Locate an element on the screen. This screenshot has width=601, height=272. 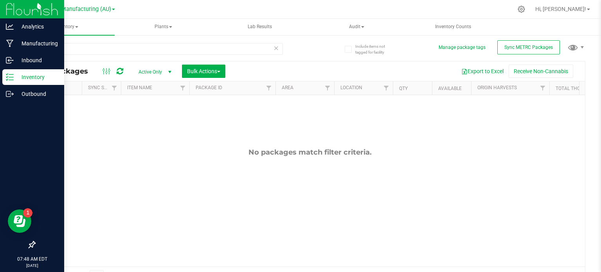
p: Outbound is located at coordinates (37, 94).